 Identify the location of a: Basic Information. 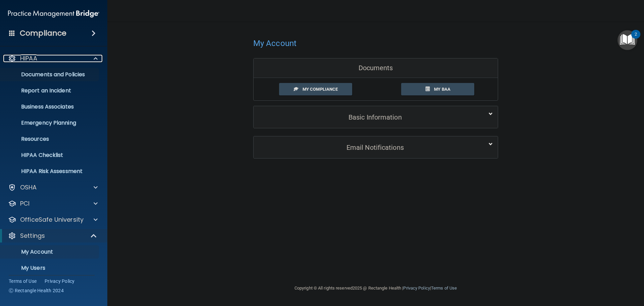
(376, 117).